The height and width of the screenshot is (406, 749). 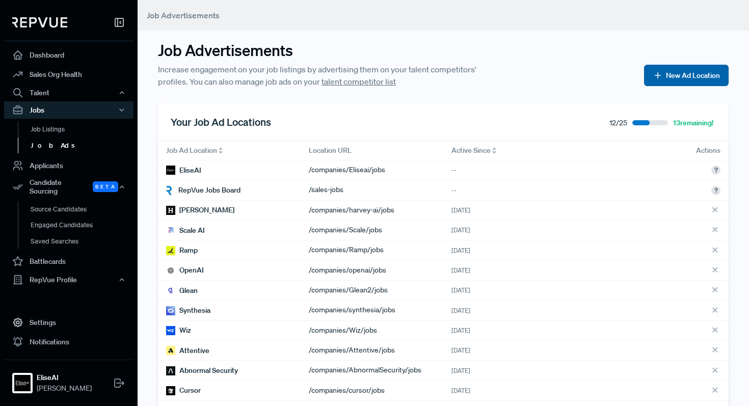 I want to click on a: /companies/synthesia/jobs, so click(x=358, y=310).